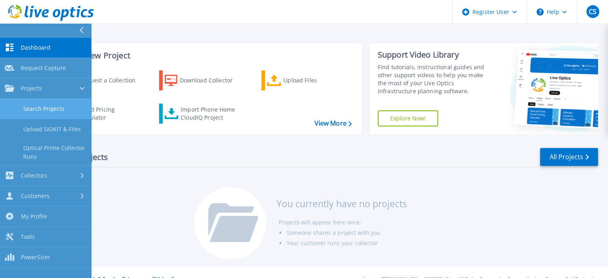 This screenshot has width=608, height=278. Describe the element at coordinates (36, 257) in the screenshot. I see `span: PowerSizer` at that location.